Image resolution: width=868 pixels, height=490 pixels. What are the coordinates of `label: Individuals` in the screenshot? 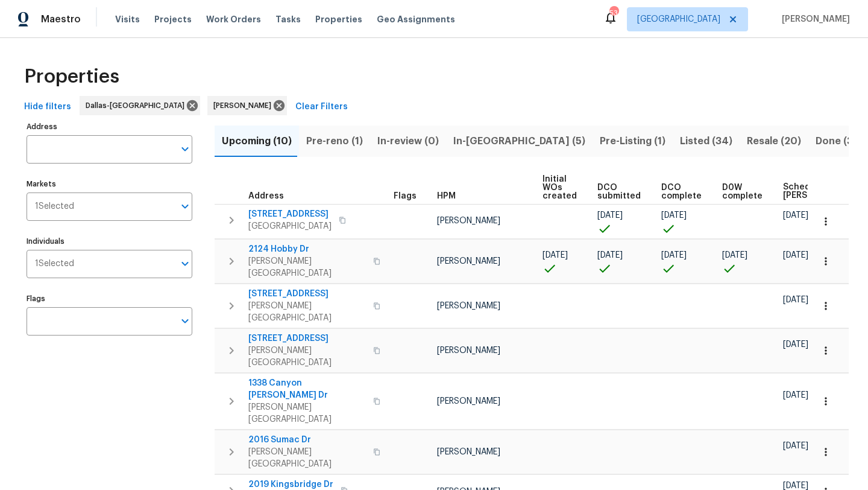 It's located at (109, 242).